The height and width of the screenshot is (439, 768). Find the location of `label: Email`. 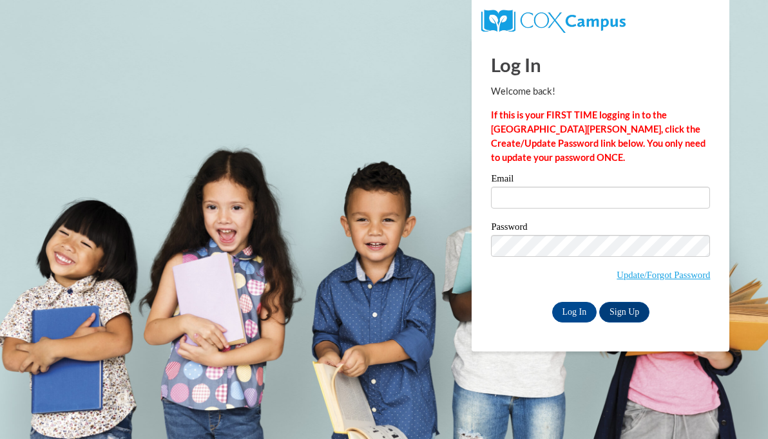

label: Email is located at coordinates (600, 180).